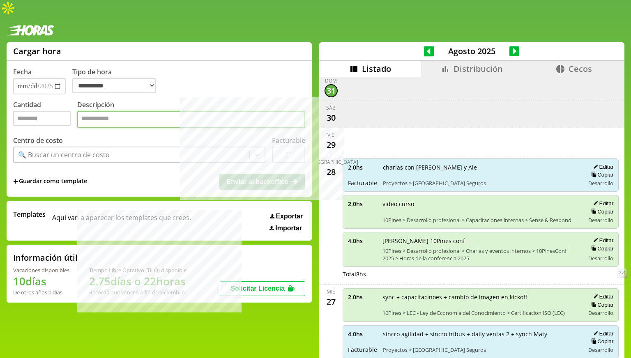 The width and height of the screenshot is (631, 358). What do you see at coordinates (331, 108) in the screenshot?
I see `div: sáb` at bounding box center [331, 108].